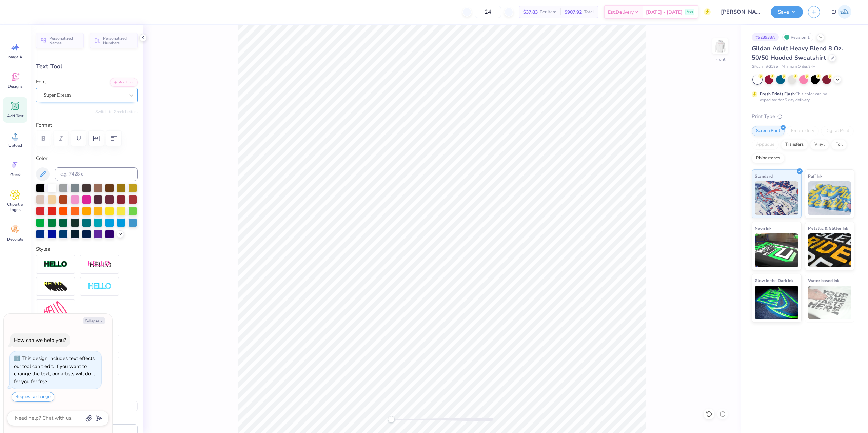 The image size is (868, 433). Describe the element at coordinates (65, 41) in the screenshot. I see `span: Personalized Names` at that location.